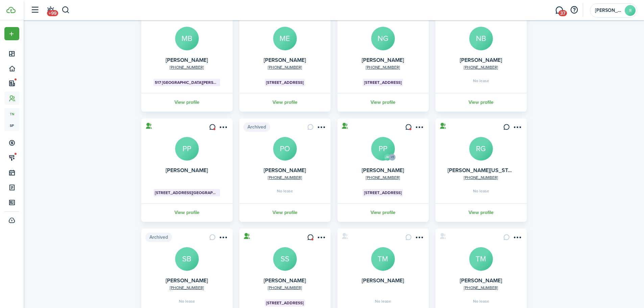 The width and height of the screenshot is (644, 308). What do you see at coordinates (187, 258) in the screenshot?
I see `a: SB` at bounding box center [187, 258].